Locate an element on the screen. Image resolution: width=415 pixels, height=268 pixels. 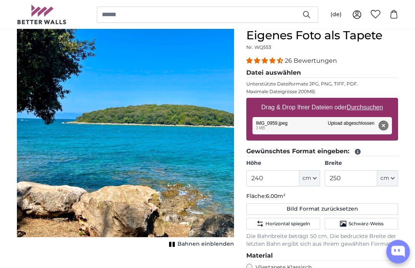
button: Horizontal spiegeln is located at coordinates (283, 224).